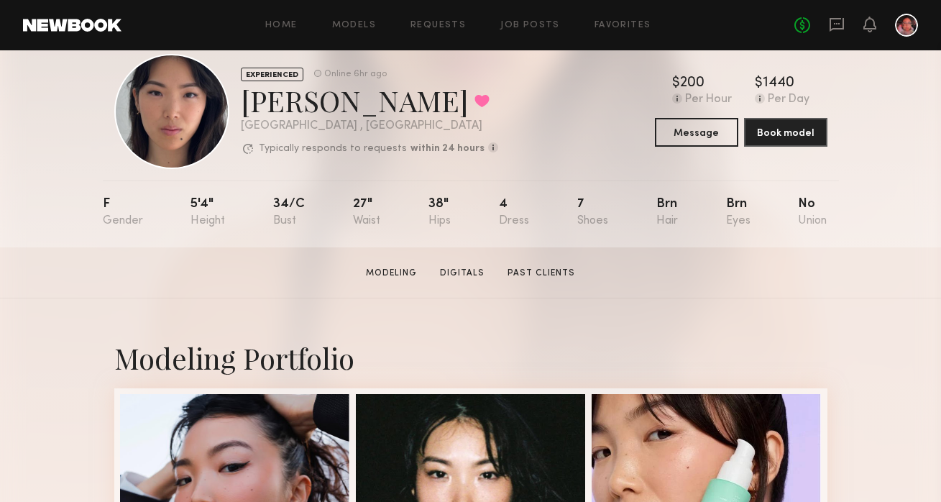 The image size is (941, 502). What do you see at coordinates (812, 212) in the screenshot?
I see `div: No` at bounding box center [812, 212].